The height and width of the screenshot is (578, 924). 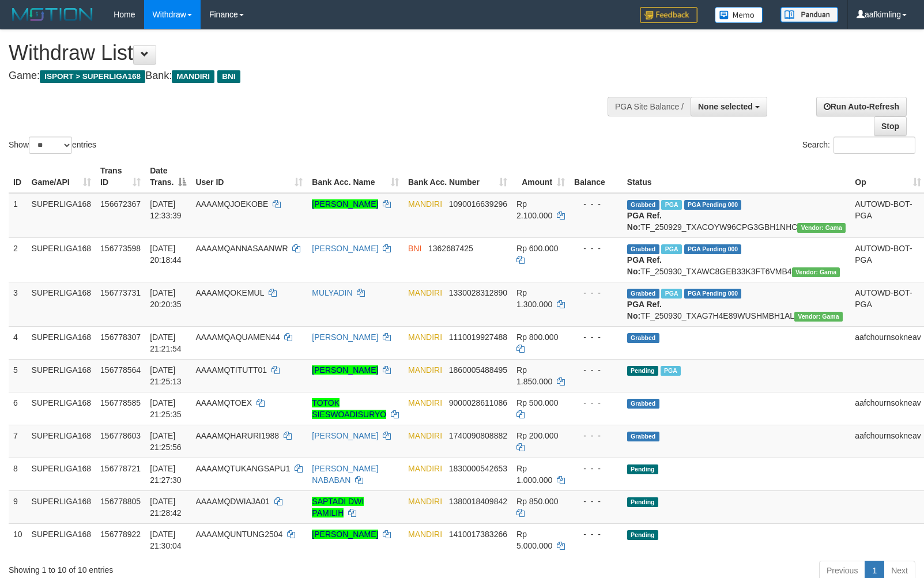 I want to click on span: 156778603, so click(x=120, y=436).